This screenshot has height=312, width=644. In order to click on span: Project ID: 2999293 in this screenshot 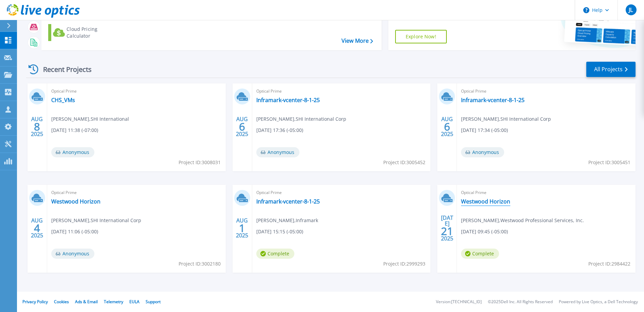, I will do `click(404, 264)`.